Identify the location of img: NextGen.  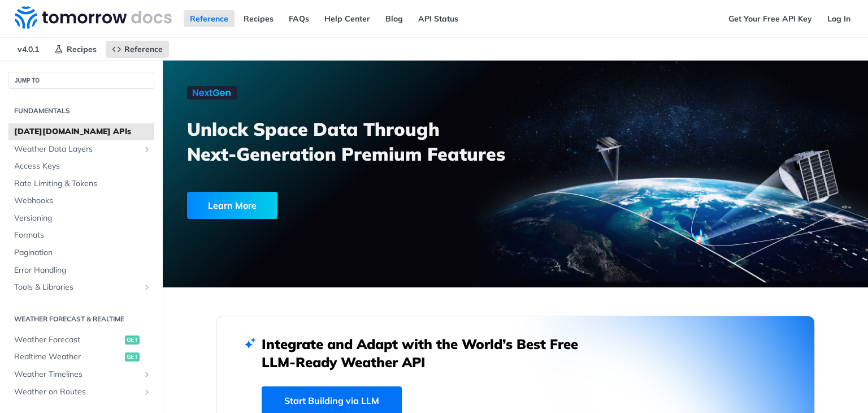
(212, 93).